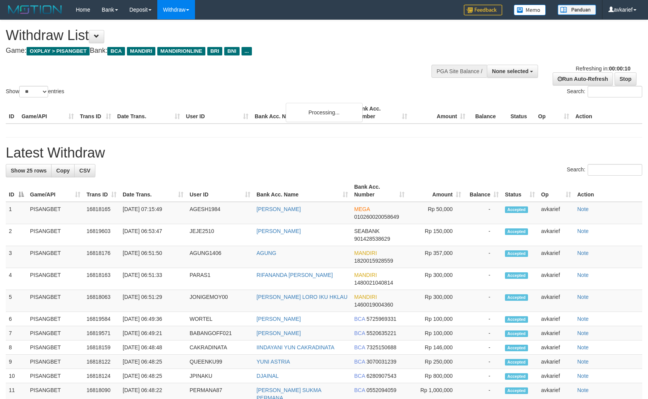 This screenshot has width=648, height=399. What do you see at coordinates (215, 51) in the screenshot?
I see `span: BRI` at bounding box center [215, 51].